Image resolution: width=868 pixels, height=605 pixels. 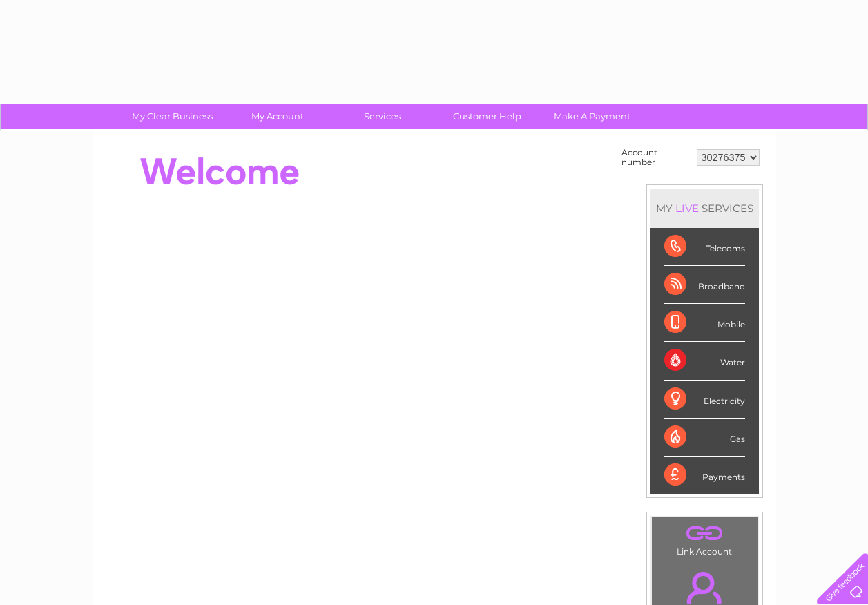 What do you see at coordinates (704, 285) in the screenshot?
I see `div: Broadband` at bounding box center [704, 285].